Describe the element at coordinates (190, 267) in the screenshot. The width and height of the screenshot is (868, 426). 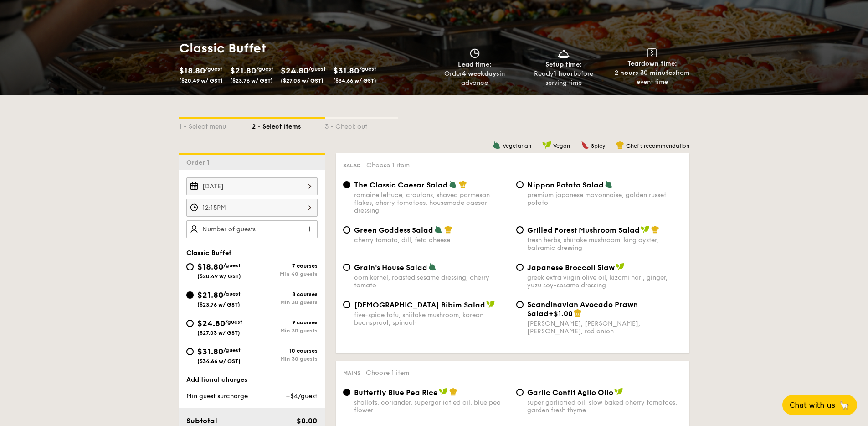
I see `input: $18.80/guest($20.49 w/ GST)7 coursesMin 40 guests` at that location.